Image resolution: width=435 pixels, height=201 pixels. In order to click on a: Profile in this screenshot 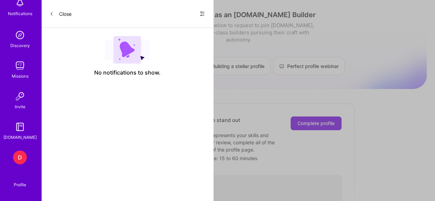, I will do `click(20, 181)`.